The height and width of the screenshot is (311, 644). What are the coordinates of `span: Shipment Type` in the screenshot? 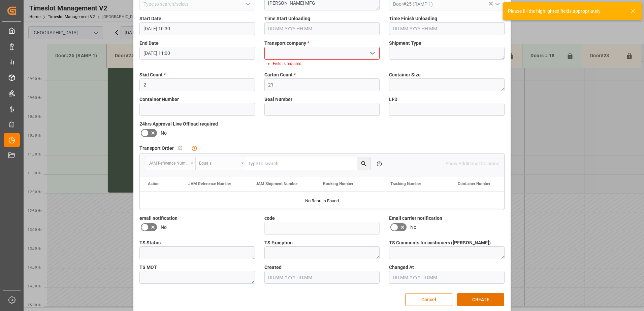 It's located at (405, 43).